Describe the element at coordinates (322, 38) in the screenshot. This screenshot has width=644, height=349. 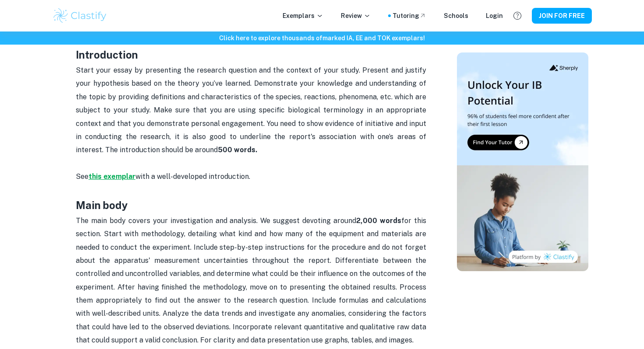
I see `h6: Click here to explore thousands of marked IA, EE and TOK exemplars !` at that location.